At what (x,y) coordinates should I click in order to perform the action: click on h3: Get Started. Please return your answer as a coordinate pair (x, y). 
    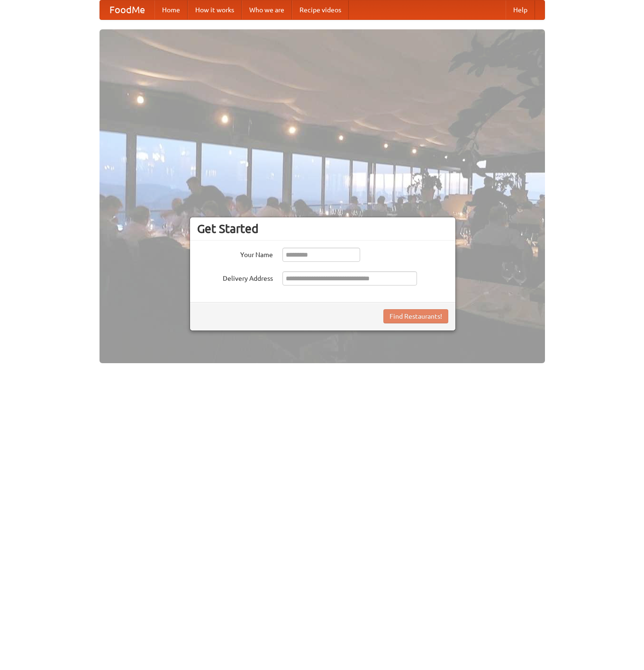
    Looking at the image, I should click on (323, 229).